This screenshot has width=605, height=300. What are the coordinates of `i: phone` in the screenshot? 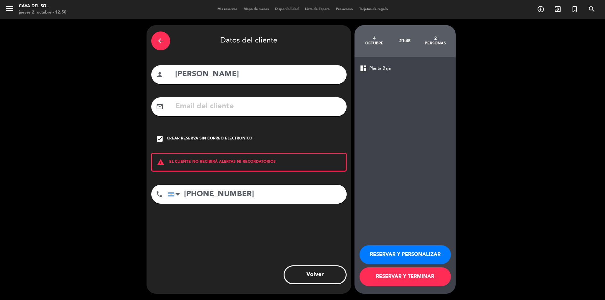 It's located at (159, 194).